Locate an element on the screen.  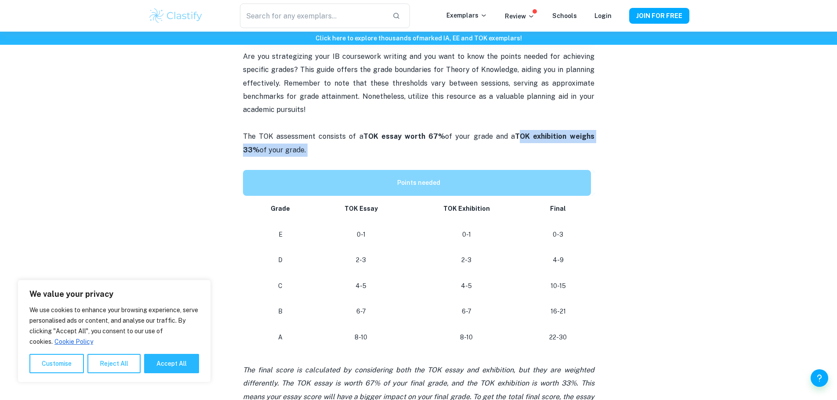
strong: Final is located at coordinates (558, 209).